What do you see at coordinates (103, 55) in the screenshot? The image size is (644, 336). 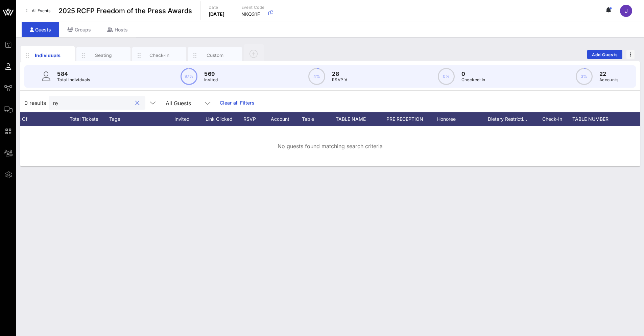 I see `div: Seating` at bounding box center [103, 55].